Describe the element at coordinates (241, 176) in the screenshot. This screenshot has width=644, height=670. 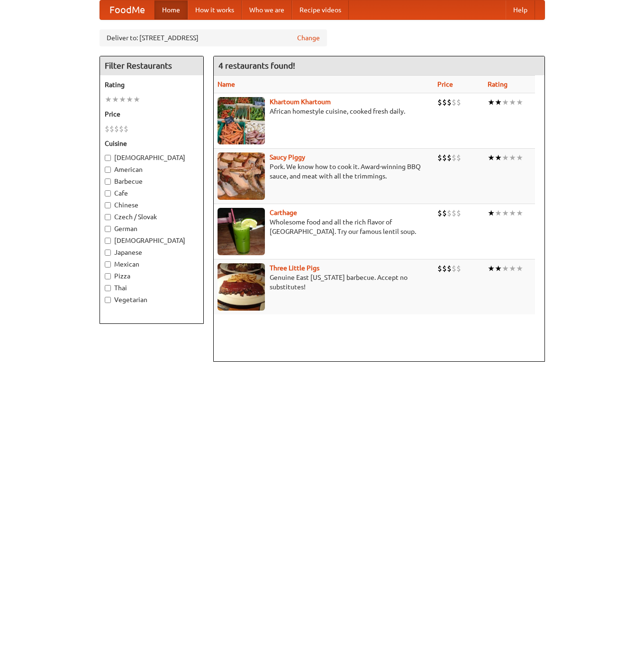
I see `img: saucy.jpg` at that location.